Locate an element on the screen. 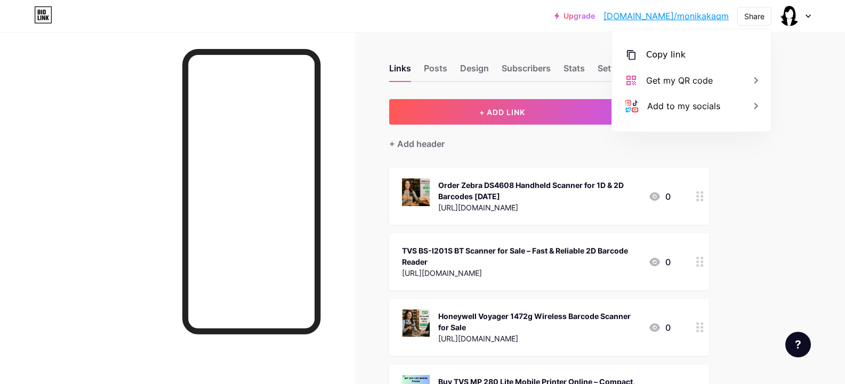 Image resolution: width=845 pixels, height=384 pixels. div: Links is located at coordinates (400, 71).